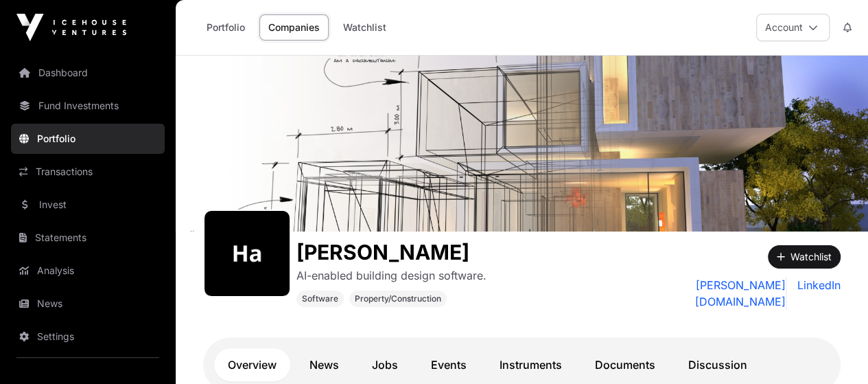  What do you see at coordinates (530, 365) in the screenshot?
I see `a: Instruments` at bounding box center [530, 365].